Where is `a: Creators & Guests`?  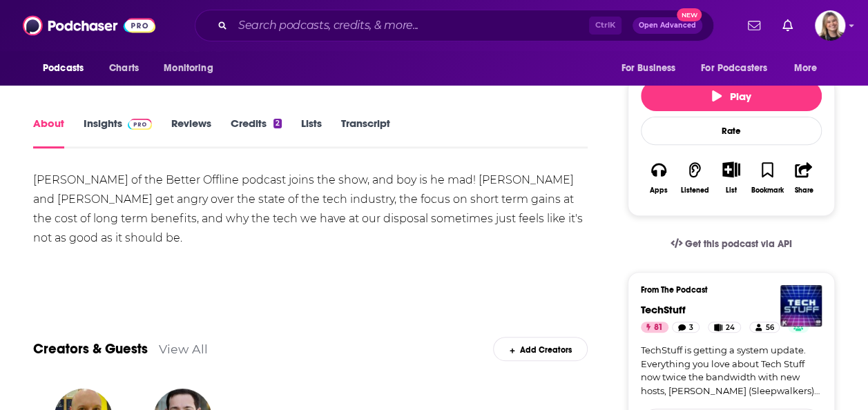
a: Creators & Guests is located at coordinates (91, 348).